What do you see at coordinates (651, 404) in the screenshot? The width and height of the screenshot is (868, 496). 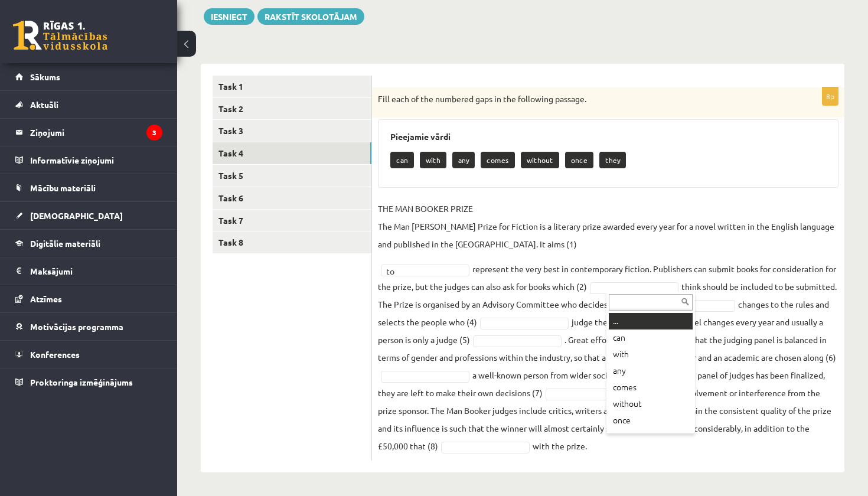 I see `div: without` at bounding box center [651, 404].